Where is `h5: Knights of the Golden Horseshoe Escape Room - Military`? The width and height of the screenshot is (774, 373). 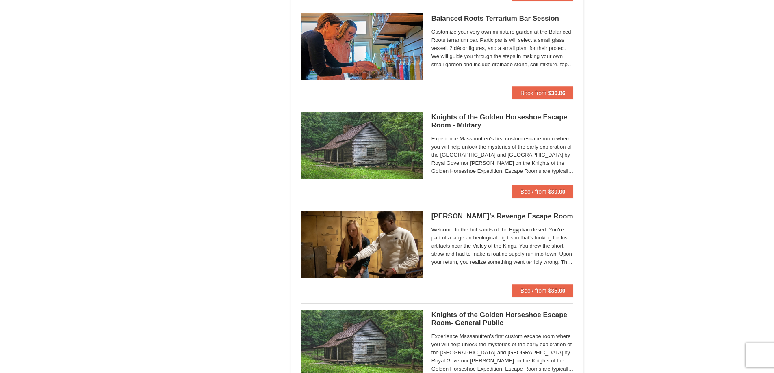
h5: Knights of the Golden Horseshoe Escape Room - Military is located at coordinates (503, 122).